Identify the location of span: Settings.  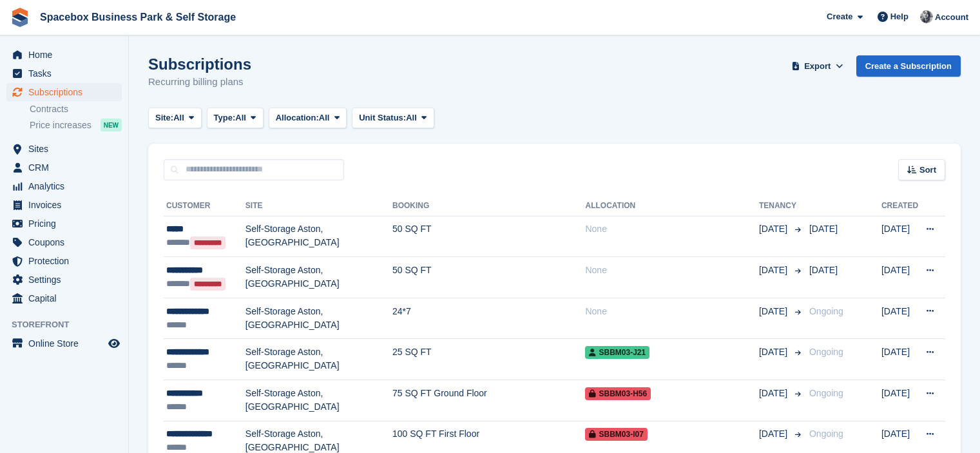
(67, 280).